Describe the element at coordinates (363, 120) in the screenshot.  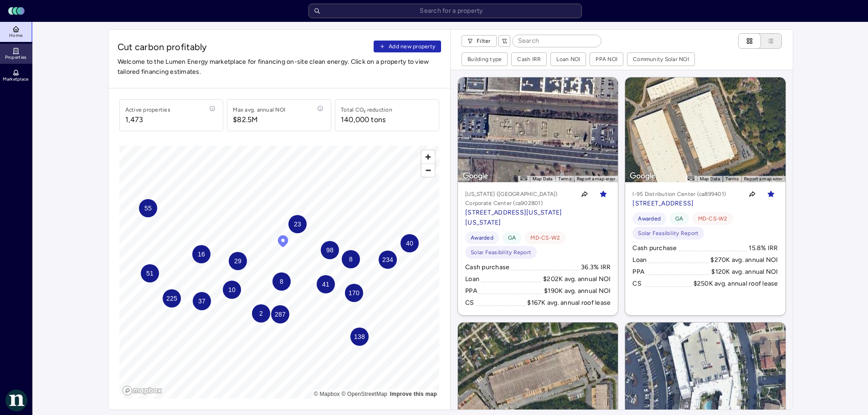
I see `div: 140,000 tons` at that location.